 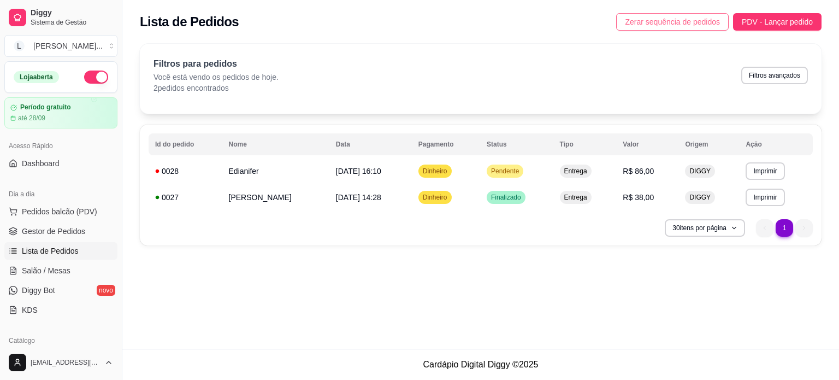 I want to click on th: Valor, so click(x=648, y=144).